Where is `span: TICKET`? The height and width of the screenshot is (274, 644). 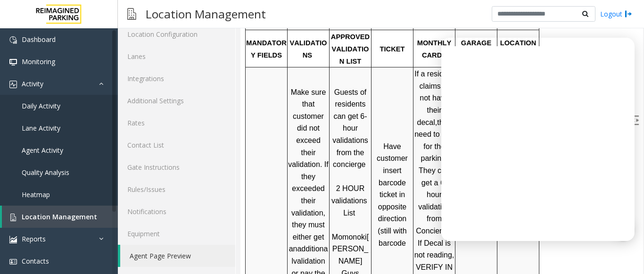 span: TICKET is located at coordinates (152, 28).